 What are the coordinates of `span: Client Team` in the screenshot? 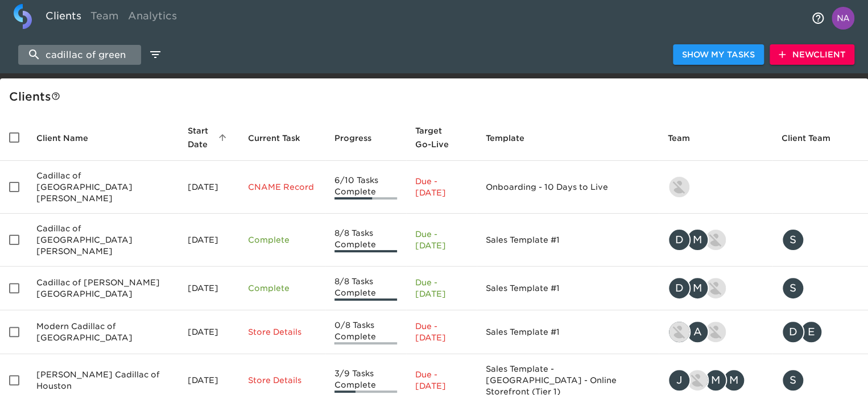 It's located at (813, 138).